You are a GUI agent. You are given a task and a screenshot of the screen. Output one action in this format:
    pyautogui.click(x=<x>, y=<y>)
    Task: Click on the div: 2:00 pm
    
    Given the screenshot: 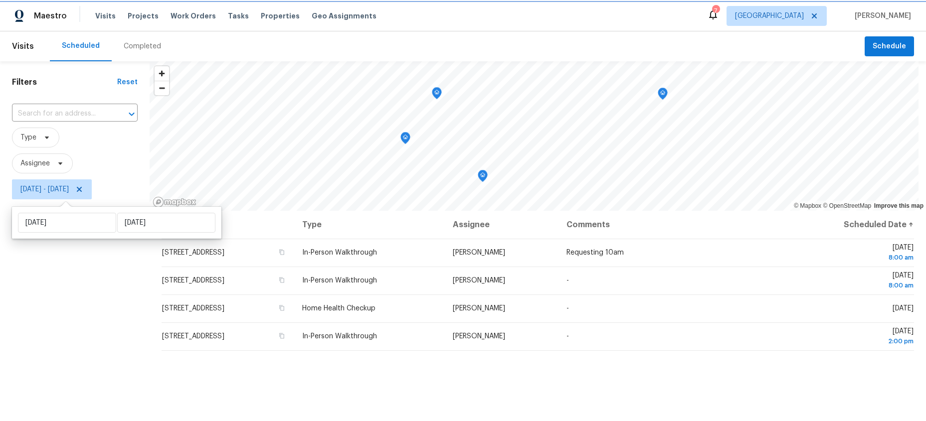 What is the action you would take?
    pyautogui.click(x=852, y=341)
    